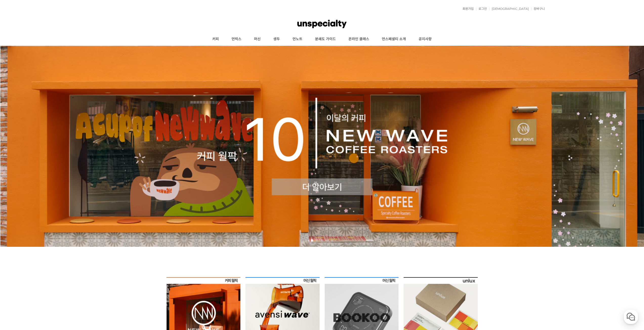  Describe the element at coordinates (538, 9) in the screenshot. I see `a: 장바구니` at that location.